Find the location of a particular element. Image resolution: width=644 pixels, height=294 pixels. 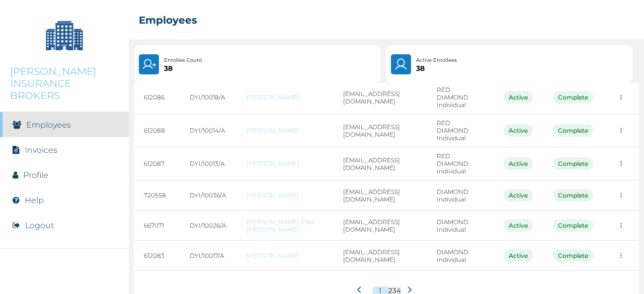

td: DYI/10036/A is located at coordinates (208, 196).